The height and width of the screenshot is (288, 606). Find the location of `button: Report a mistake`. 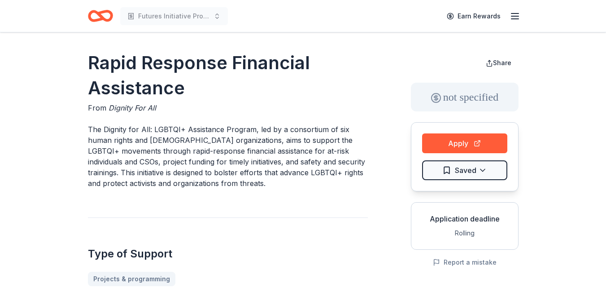

button: Report a mistake is located at coordinates (465, 262).